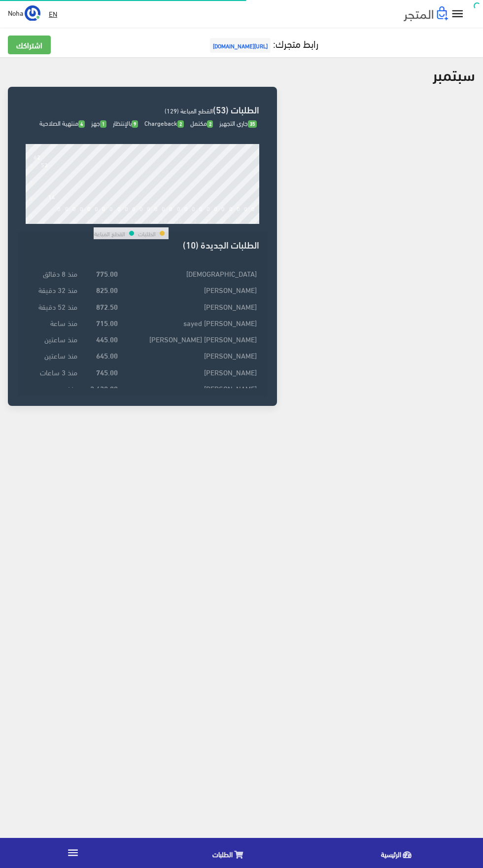  Describe the element at coordinates (103, 124) in the screenshot. I see `span: 1` at that location.